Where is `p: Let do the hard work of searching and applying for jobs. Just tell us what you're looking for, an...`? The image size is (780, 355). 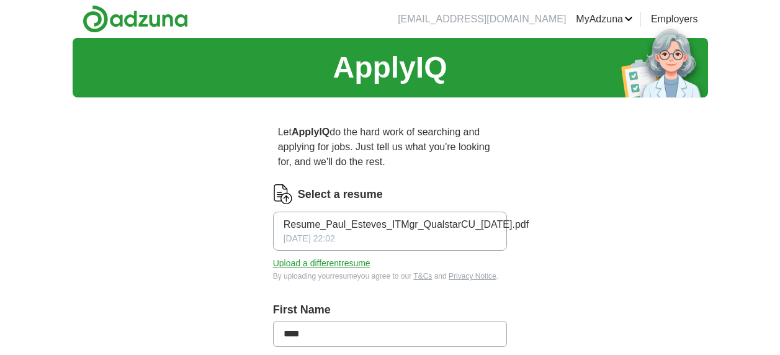 p: Let do the hard work of searching and applying for jobs. Just tell us what you're looking for, an... is located at coordinates (391, 147).